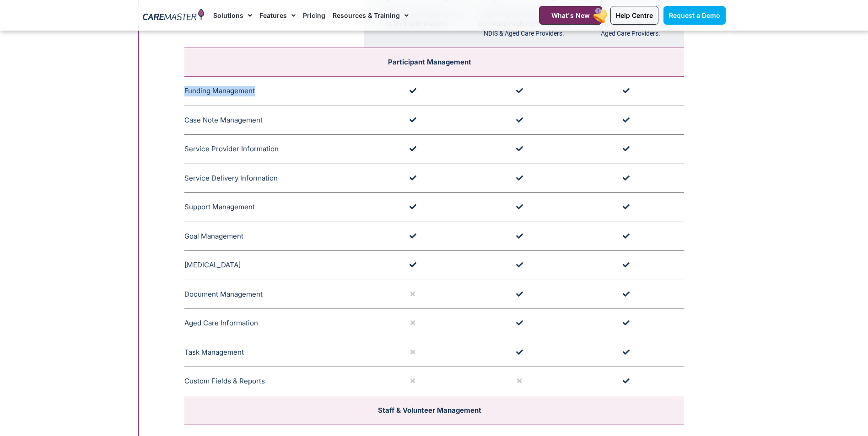 This screenshot has width=868, height=436. What do you see at coordinates (274, 92) in the screenshot?
I see `td: Funding Management` at bounding box center [274, 92].